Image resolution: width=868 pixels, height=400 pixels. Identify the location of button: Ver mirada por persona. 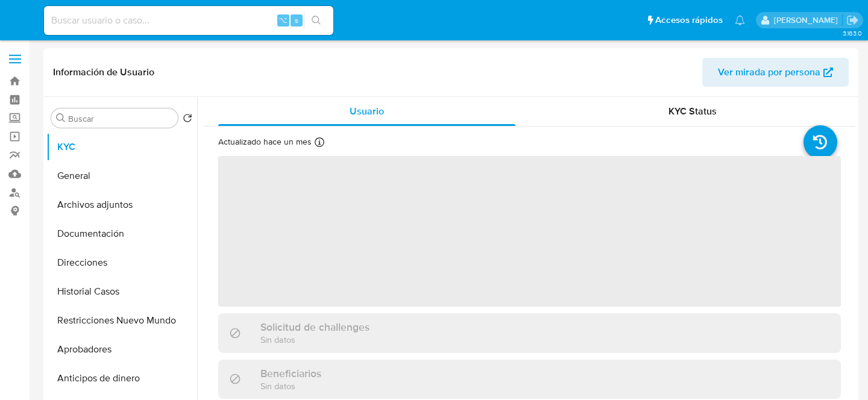
(775, 72).